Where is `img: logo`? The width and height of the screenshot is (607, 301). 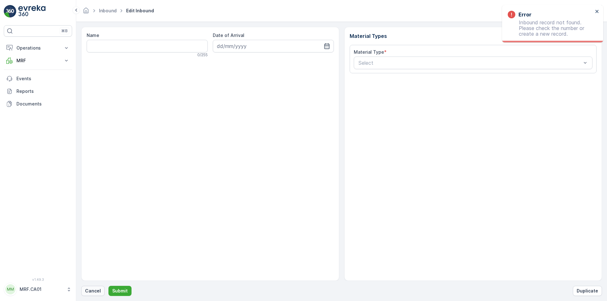 img: logo is located at coordinates (10, 11).